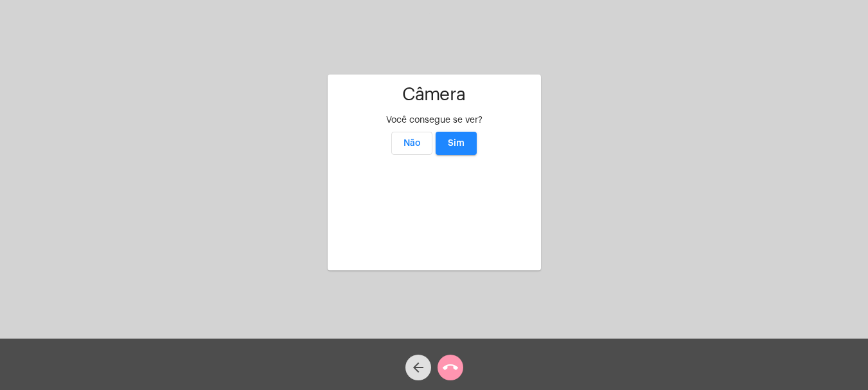  What do you see at coordinates (434, 94) in the screenshot?
I see `h1: Câmera` at bounding box center [434, 94].